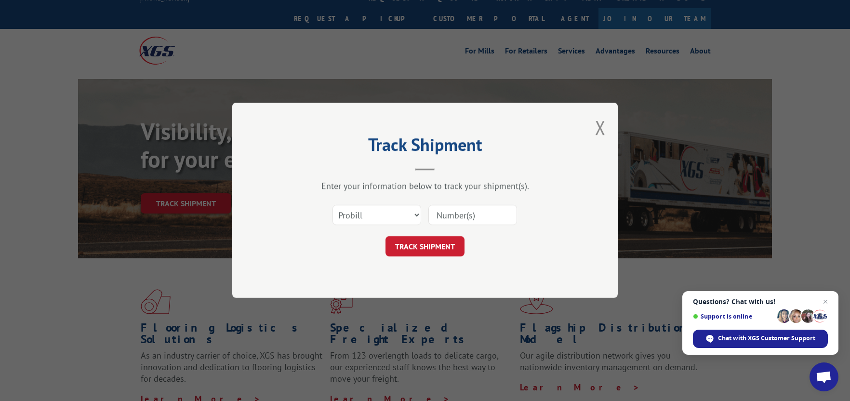 The height and width of the screenshot is (401, 850). What do you see at coordinates (826, 302) in the screenshot?
I see `span: Close chat` at bounding box center [826, 302].